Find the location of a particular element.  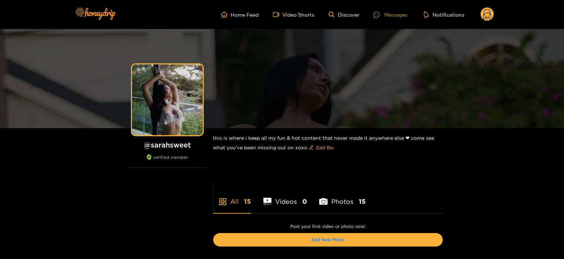

div: this is where i keep all my fun & hot content that never made it anywhere else ❤︎︎ come see what ... is located at coordinates (328, 143).